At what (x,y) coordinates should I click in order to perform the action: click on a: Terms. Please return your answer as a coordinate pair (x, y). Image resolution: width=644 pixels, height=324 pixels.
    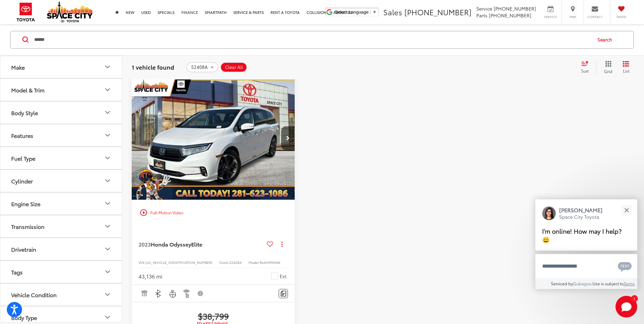
    Looking at the image, I should click on (629, 284).